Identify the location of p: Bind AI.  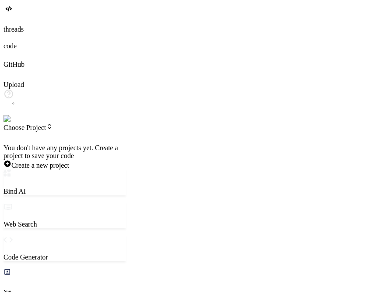
(64, 191).